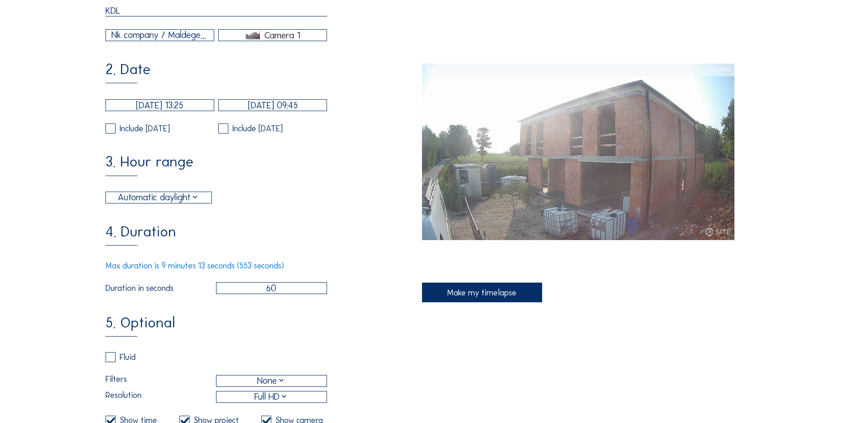 The width and height of the screenshot is (844, 423). I want to click on div: 2. Date, so click(128, 73).